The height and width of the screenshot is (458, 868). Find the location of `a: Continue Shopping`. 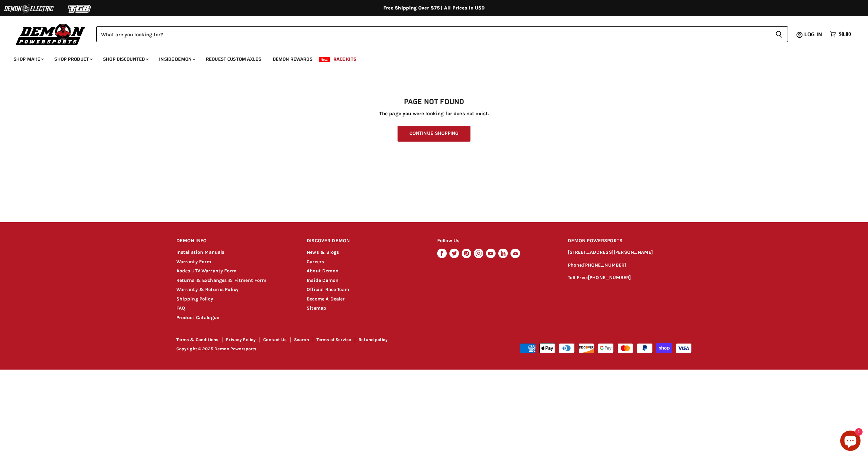

a: Continue Shopping is located at coordinates (434, 134).